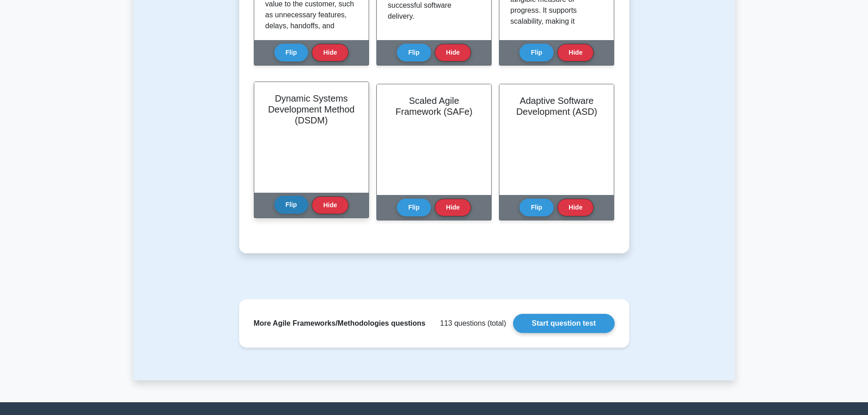 The image size is (868, 415). Describe the element at coordinates (311, 110) in the screenshot. I see `h2: Dynamic Systems Development Method (DSDM)` at that location.